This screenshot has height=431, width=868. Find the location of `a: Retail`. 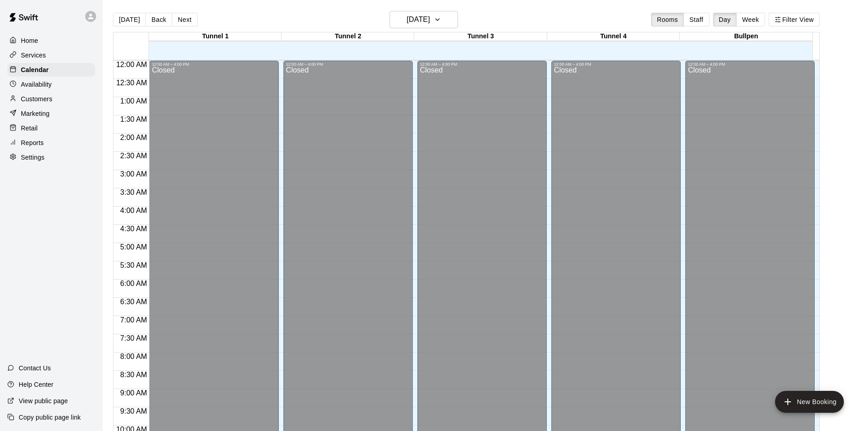

a: Retail is located at coordinates (51, 128).